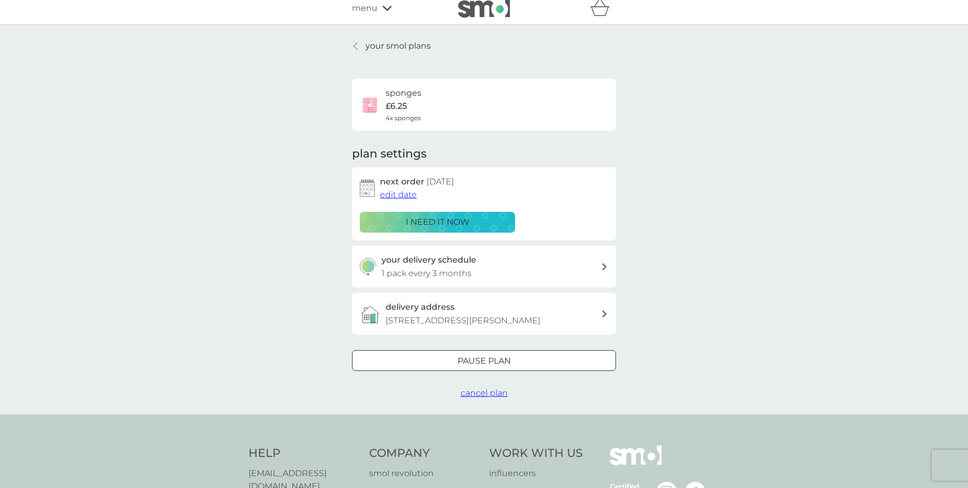 The image size is (968, 488). I want to click on span: cancel plan, so click(484, 392).